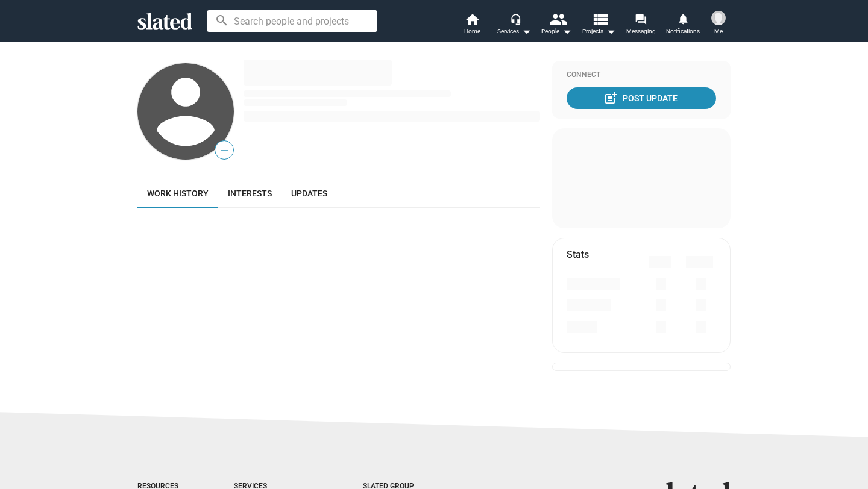 The image size is (868, 489). What do you see at coordinates (577, 254) in the screenshot?
I see `mat-card-title: Stats` at bounding box center [577, 254].